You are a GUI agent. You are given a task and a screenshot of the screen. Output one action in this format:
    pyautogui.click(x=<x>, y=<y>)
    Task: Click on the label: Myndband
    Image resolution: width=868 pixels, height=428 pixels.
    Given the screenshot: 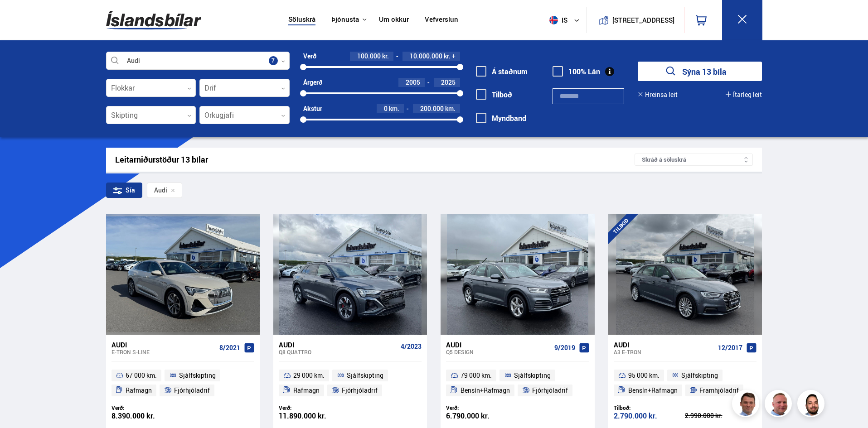 What is the action you would take?
    pyautogui.click(x=500, y=119)
    